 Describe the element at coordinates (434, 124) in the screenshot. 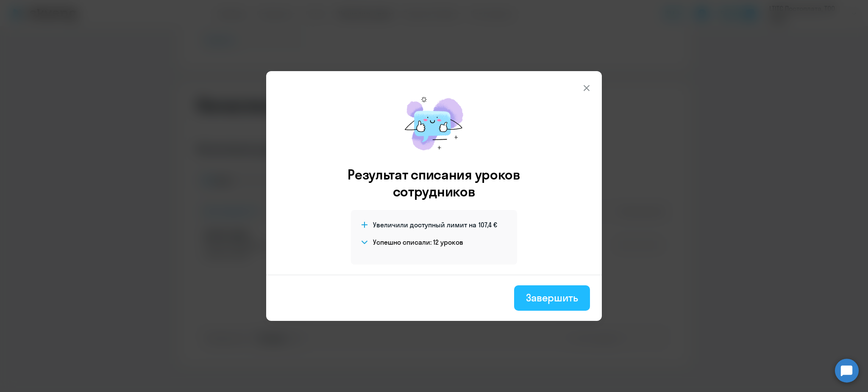

I see `img: mirage-message.png` at that location.